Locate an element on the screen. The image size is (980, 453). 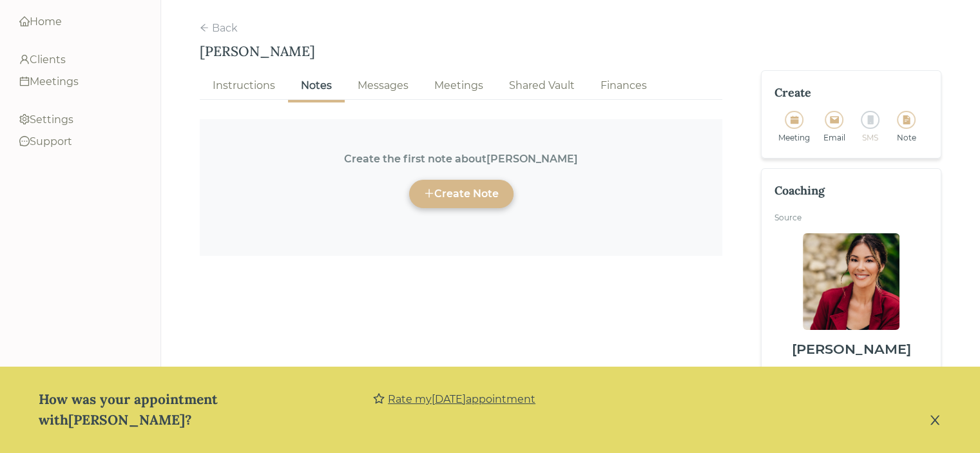
div: Shared Vault is located at coordinates (542, 86).